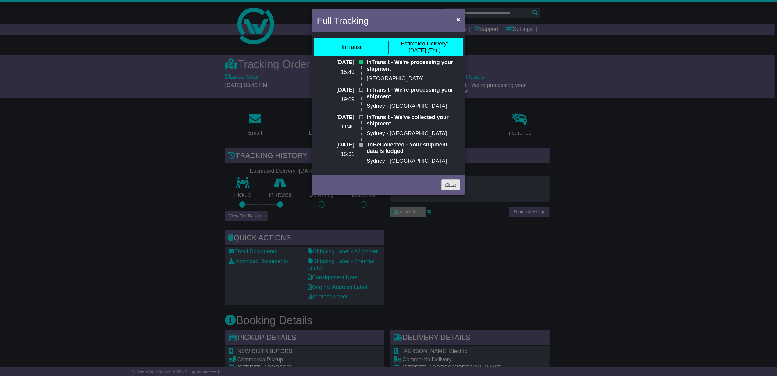 The height and width of the screenshot is (376, 777). I want to click on p: ToBeCollected - Your shipment data is lodged, so click(413, 148).